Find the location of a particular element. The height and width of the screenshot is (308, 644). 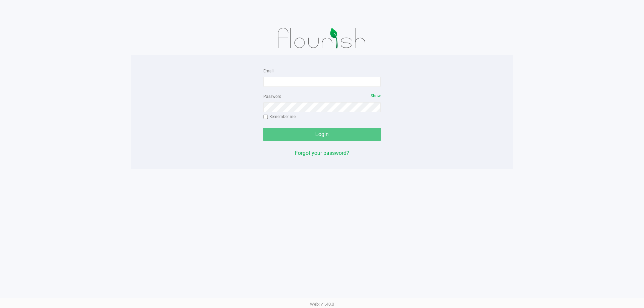

span: Show is located at coordinates (376, 96).